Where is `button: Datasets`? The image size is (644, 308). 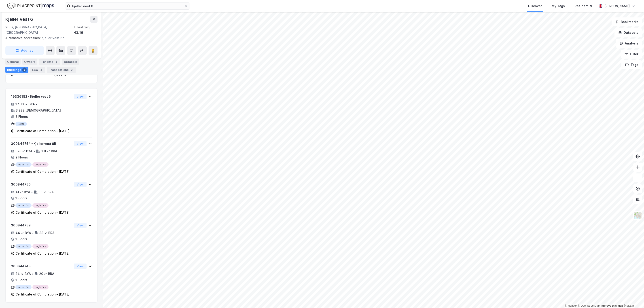 button: Datasets is located at coordinates (628, 33).